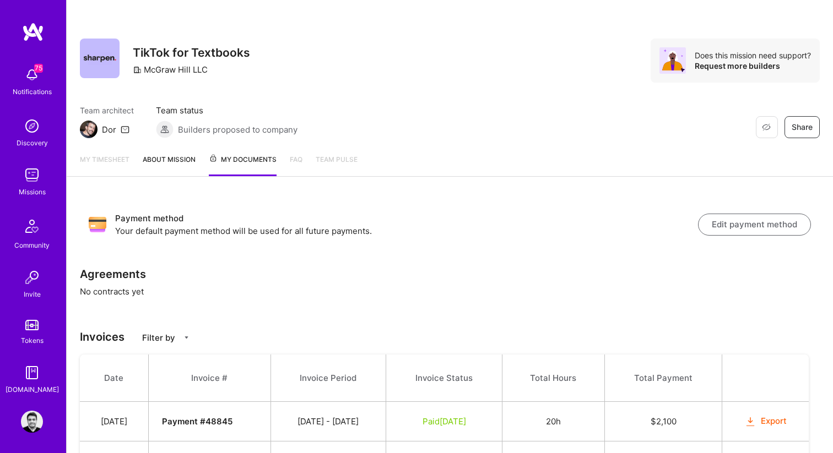  I want to click on div: Tokens, so click(32, 341).